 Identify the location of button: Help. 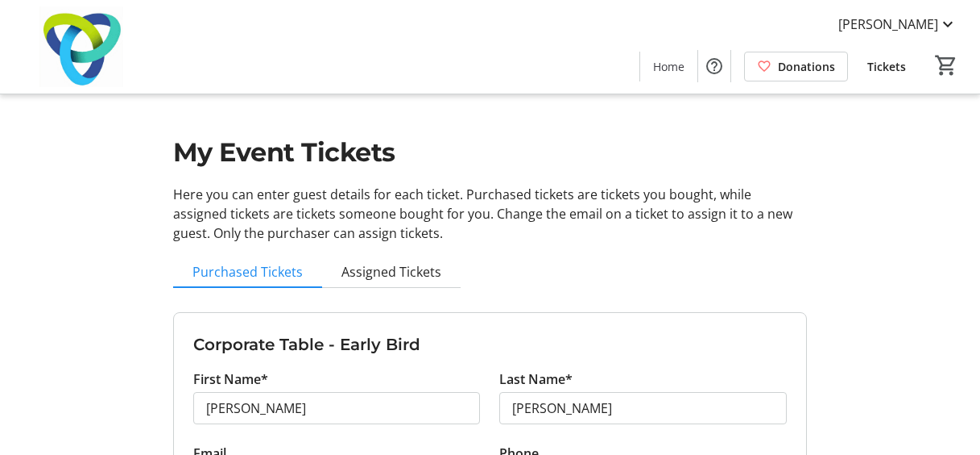
(714, 66).